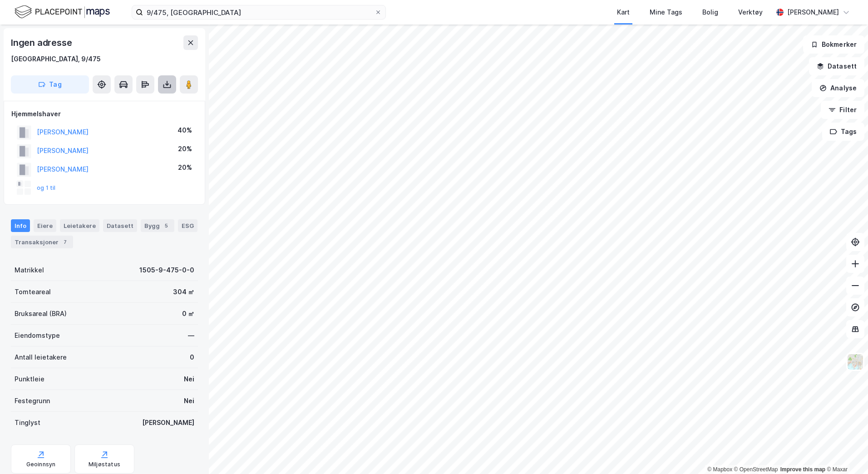 The image size is (868, 474). Describe the element at coordinates (41, 357) in the screenshot. I see `div: Antall leietakere` at that location.